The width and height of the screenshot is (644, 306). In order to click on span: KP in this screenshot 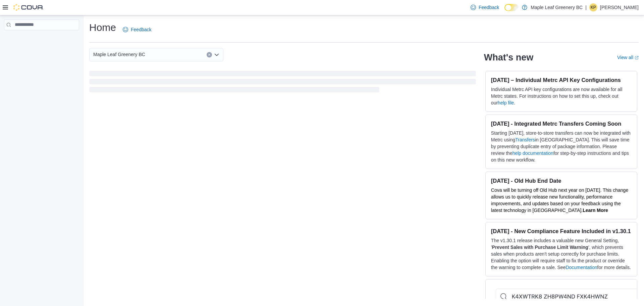, I will do `click(593, 7)`.